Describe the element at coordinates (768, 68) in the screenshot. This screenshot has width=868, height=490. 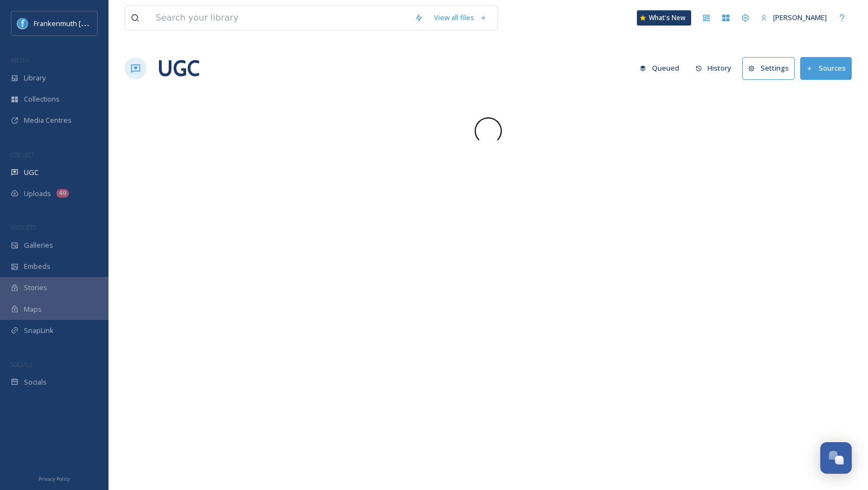
I see `button: Settings` at that location.